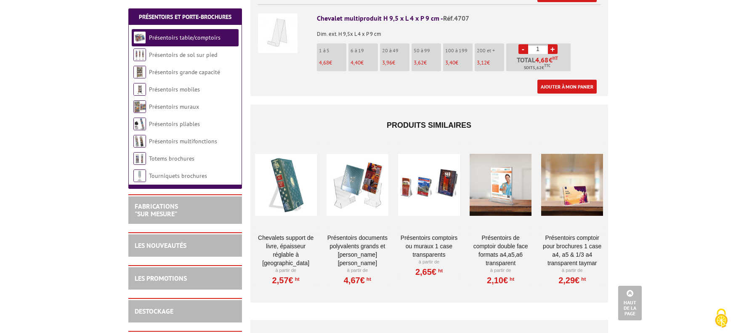 This screenshot has width=736, height=333. I want to click on a: DESTOCKAGE, so click(154, 311).